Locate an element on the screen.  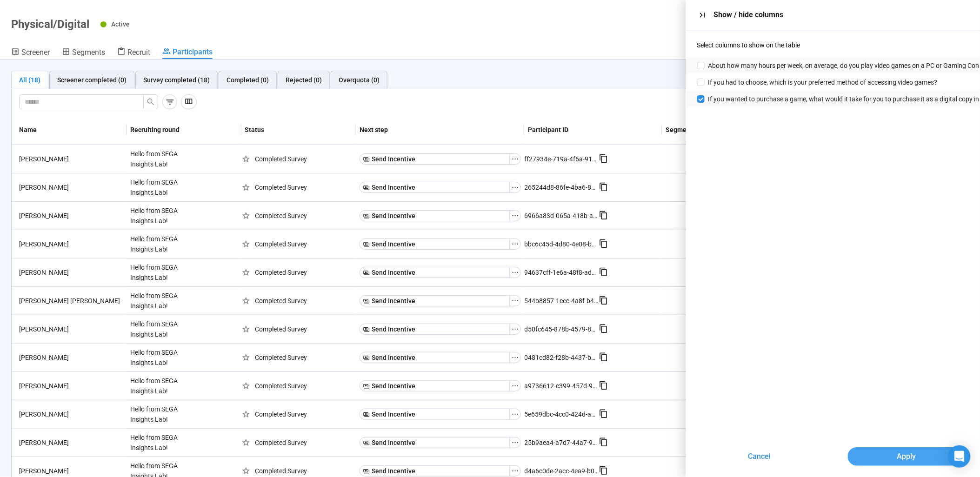
a: Recruit is located at coordinates (134, 53).